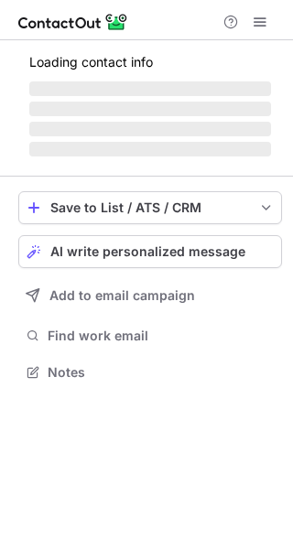 The height and width of the screenshot is (549, 293). What do you see at coordinates (150, 252) in the screenshot?
I see `button: AI write personalized message` at bounding box center [150, 252].